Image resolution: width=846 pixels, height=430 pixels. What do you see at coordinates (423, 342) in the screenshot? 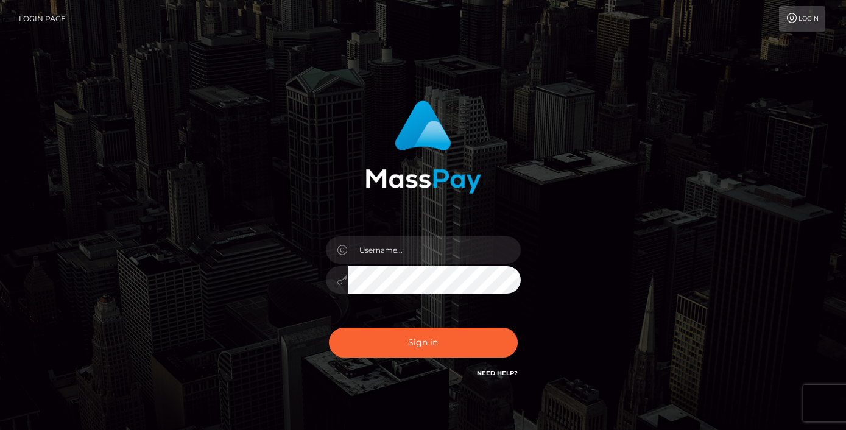
I see `button: Sign in` at bounding box center [423, 342].